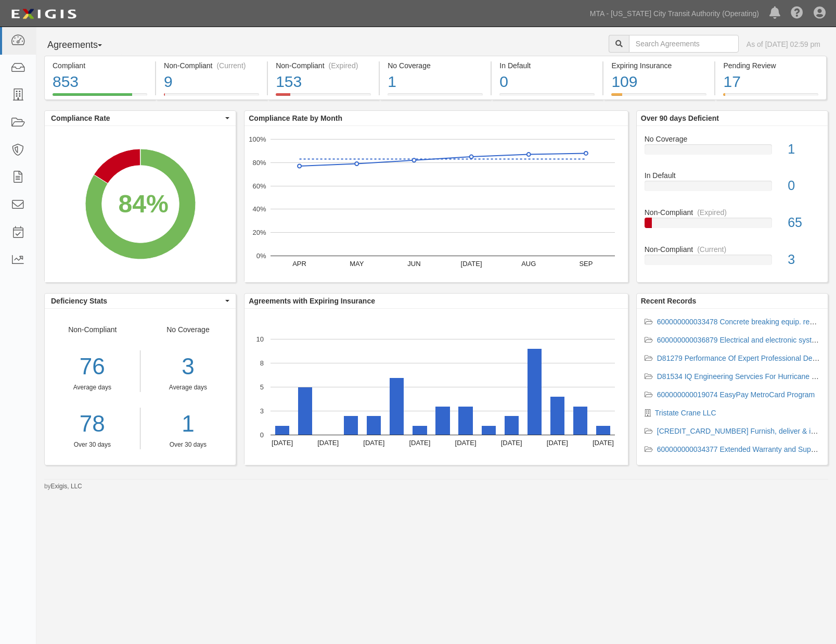 This screenshot has width=836, height=644. What do you see at coordinates (211, 82) in the screenshot?
I see `div: 9` at bounding box center [211, 82].